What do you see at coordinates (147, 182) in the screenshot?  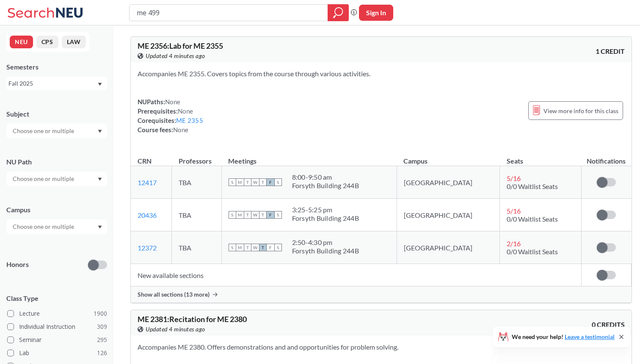 I see `a: 12417` at bounding box center [147, 182].